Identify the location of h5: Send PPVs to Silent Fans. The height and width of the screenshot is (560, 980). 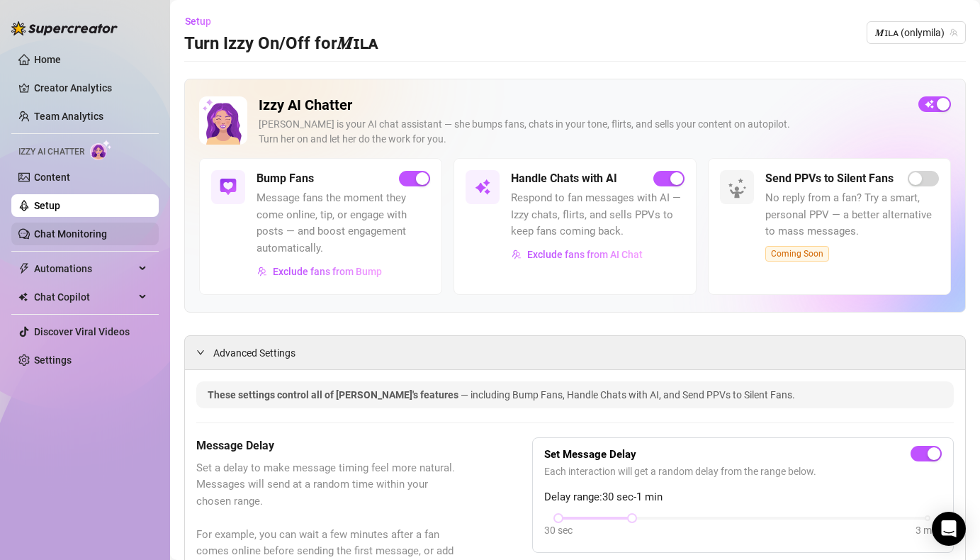
(829, 179).